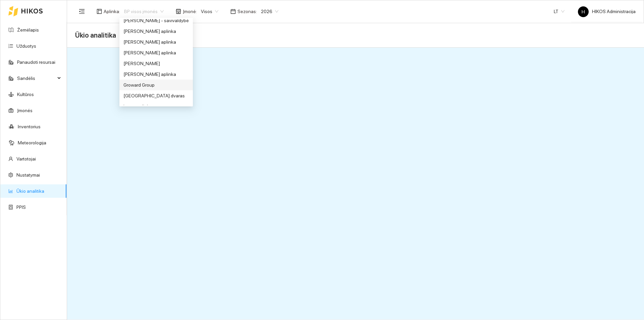 This screenshot has height=320, width=644. Describe the element at coordinates (156, 31) in the screenshot. I see `div: Donato Grakausko aplinka` at that location.